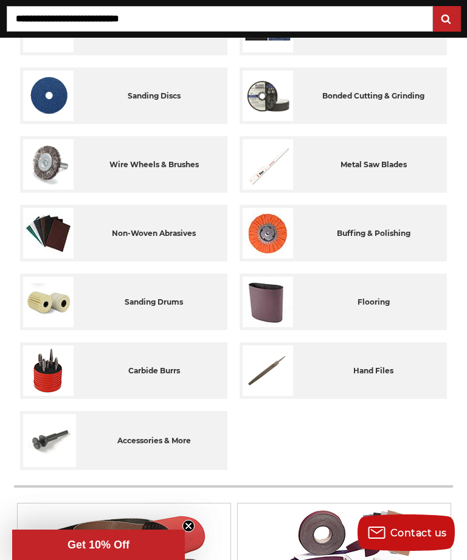 The height and width of the screenshot is (560, 467). I want to click on div: wire wheels & brushes, so click(154, 164).